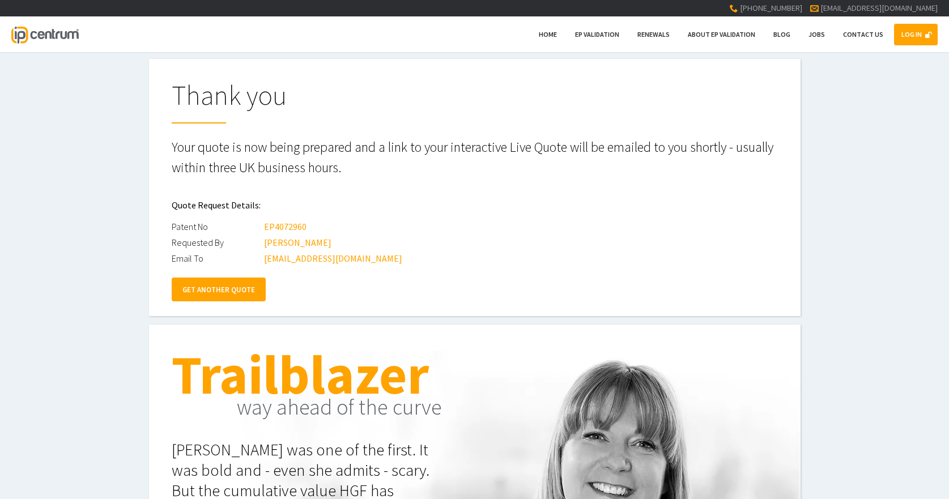 This screenshot has width=949, height=499. I want to click on span: Blog, so click(782, 34).